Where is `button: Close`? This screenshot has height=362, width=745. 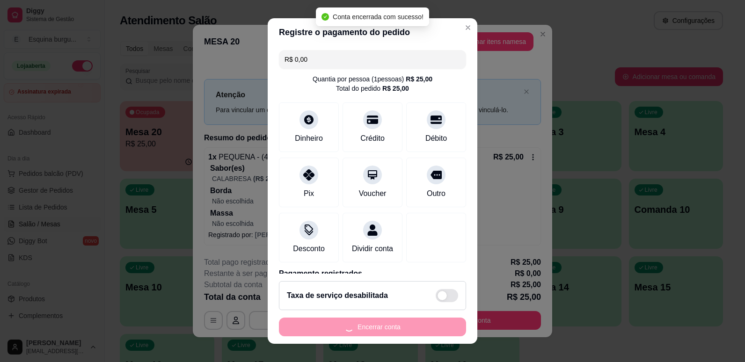 button: Close is located at coordinates (468, 28).